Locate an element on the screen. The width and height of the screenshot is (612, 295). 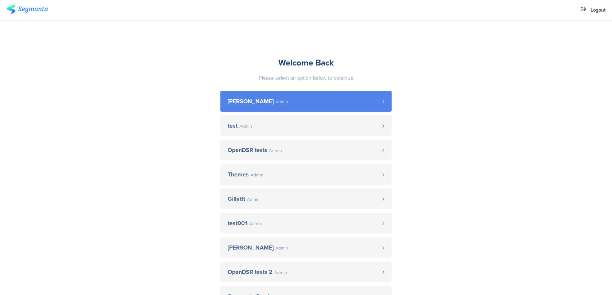
span: test001 is located at coordinates (237, 223).